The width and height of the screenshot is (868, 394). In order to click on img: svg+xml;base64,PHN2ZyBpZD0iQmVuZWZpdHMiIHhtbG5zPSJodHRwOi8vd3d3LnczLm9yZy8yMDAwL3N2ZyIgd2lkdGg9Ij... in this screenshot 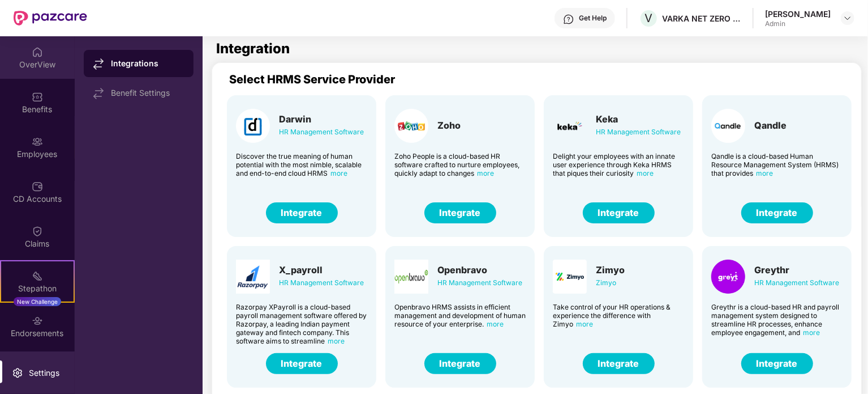, I will do `click(38, 97)`.